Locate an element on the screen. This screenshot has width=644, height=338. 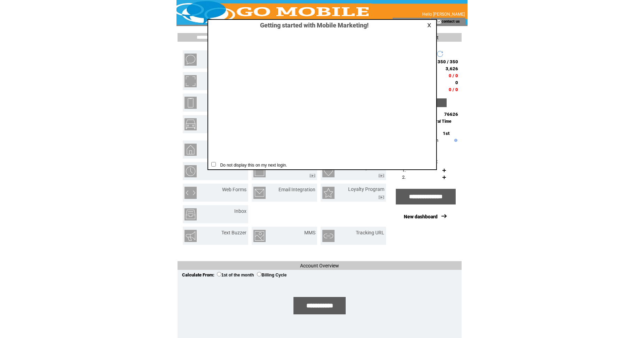
a: Web Forms is located at coordinates (234, 190).